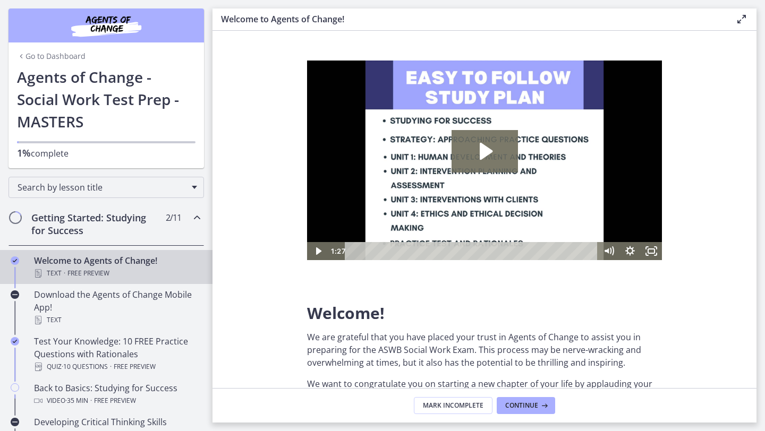 Image resolution: width=765 pixels, height=431 pixels. Describe the element at coordinates (106, 188) in the screenshot. I see `div: Search by lesson title` at that location.